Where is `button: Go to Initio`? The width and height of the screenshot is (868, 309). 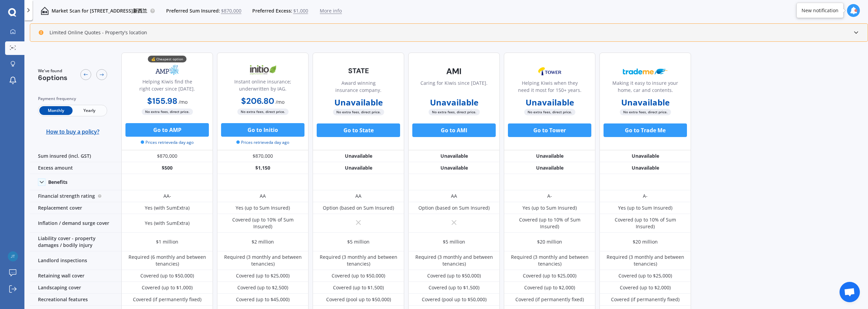
button: Go to Initio is located at coordinates (263, 130).